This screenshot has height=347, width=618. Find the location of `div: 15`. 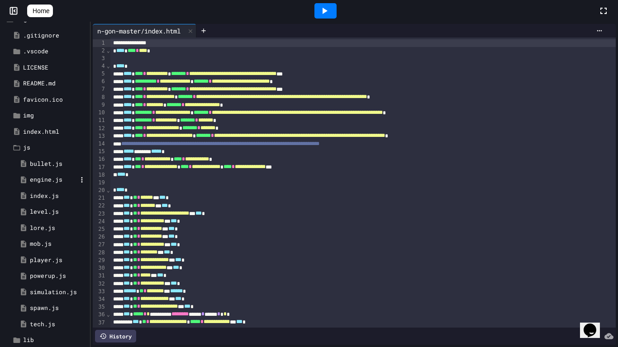

div: 15 is located at coordinates (100, 152).